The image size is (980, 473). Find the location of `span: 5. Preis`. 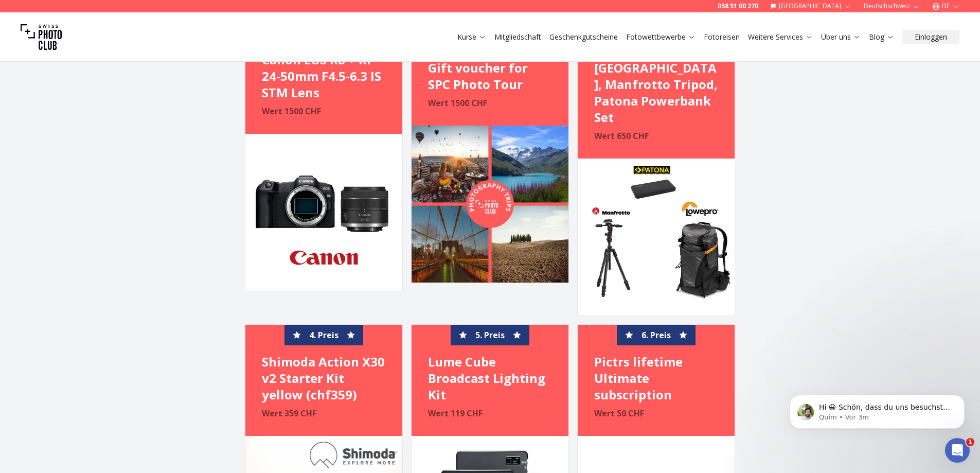

span: 5. Preis is located at coordinates (490, 335).